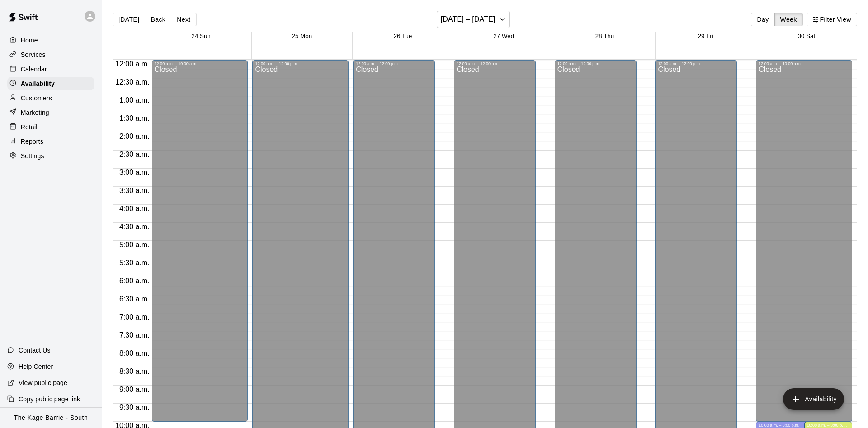 The image size is (868, 428). What do you see at coordinates (200, 36) in the screenshot?
I see `span: 24 Sun` at bounding box center [200, 36].